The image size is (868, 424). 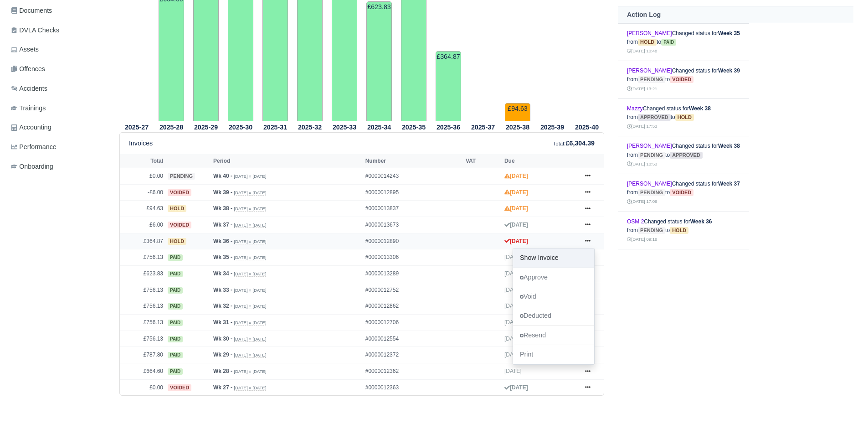 What do you see at coordinates (518, 127) in the screenshot?
I see `th: 2025-38` at bounding box center [518, 127].